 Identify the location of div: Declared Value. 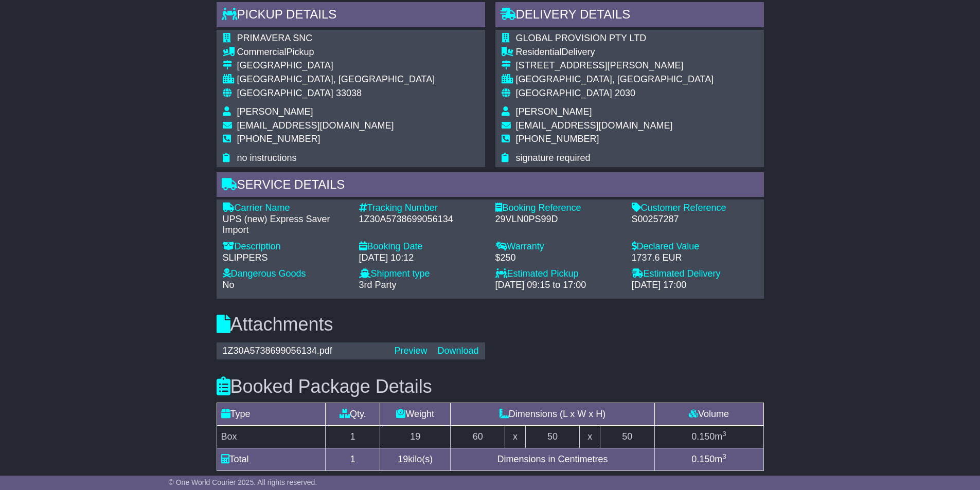
(695, 247).